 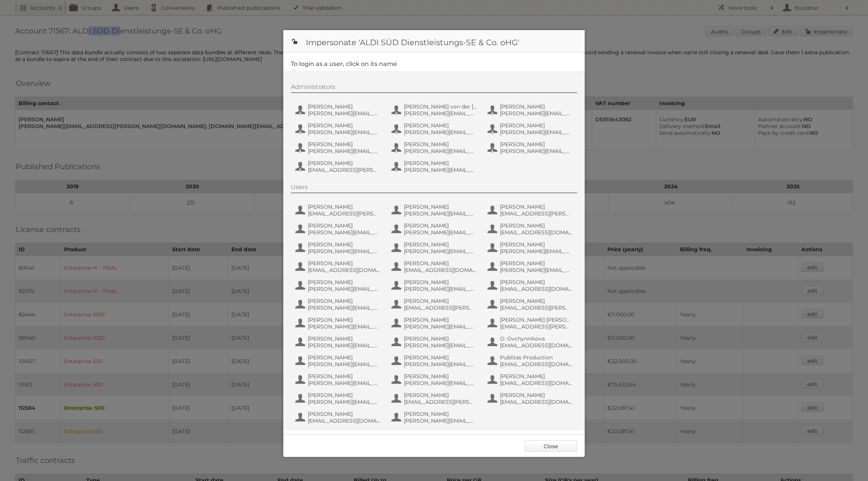 What do you see at coordinates (551, 446) in the screenshot?
I see `a: Close` at bounding box center [551, 446].